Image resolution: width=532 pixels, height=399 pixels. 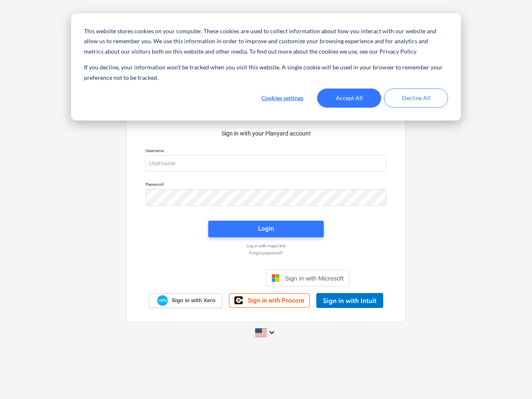 What do you see at coordinates (266, 41) in the screenshot?
I see `p: This website stores cookies on your computer. These cookies are used to collect information about...` at bounding box center [266, 41].